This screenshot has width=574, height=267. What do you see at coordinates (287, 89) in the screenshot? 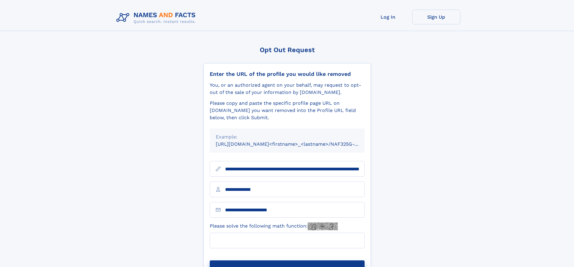
I see `div: You, or an authorized agent on your behalf, may request to opt-out of the sale of your informatio...` at bounding box center [287, 89].